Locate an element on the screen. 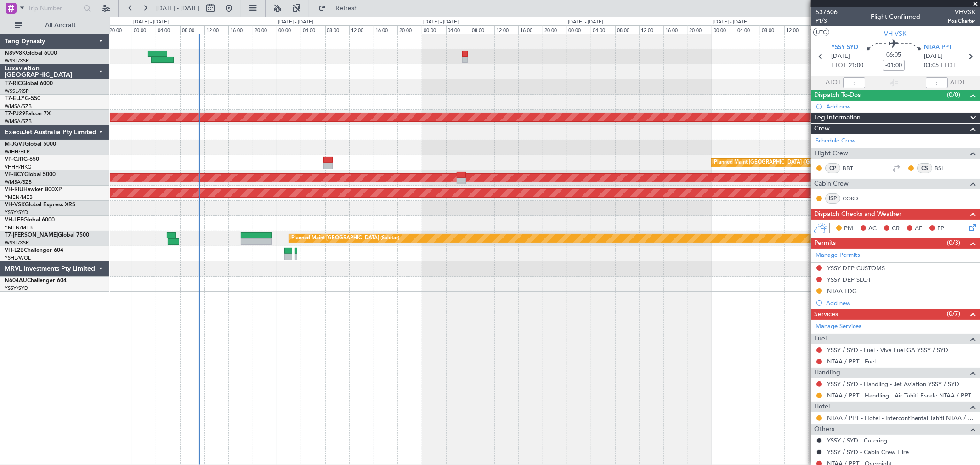  a: Manage Permits is located at coordinates (837, 256).